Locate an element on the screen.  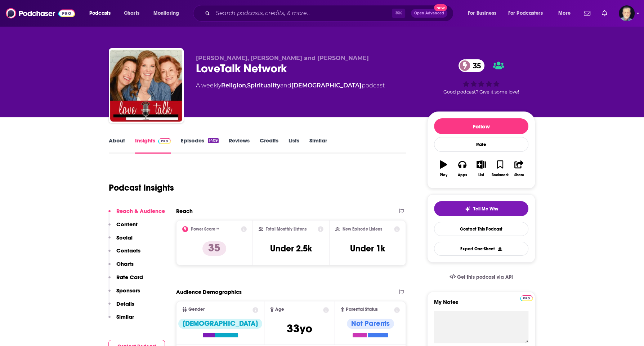
a: Reviews is located at coordinates (239, 145).